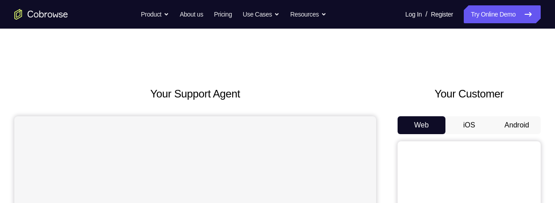 The image size is (555, 203). What do you see at coordinates (517, 125) in the screenshot?
I see `button: Android` at bounding box center [517, 125].